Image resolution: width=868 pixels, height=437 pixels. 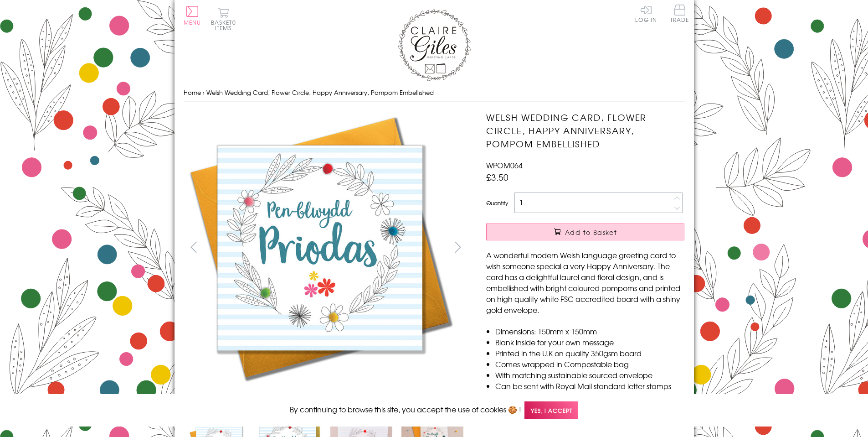 I want to click on li: Comes wrapped in Compostable bag, so click(x=590, y=364).